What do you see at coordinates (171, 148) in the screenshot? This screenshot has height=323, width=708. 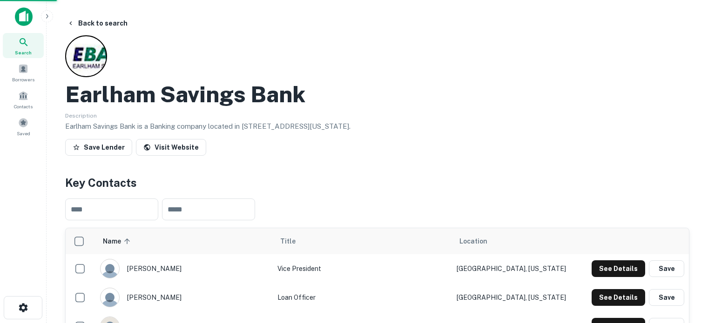 I see `a: Visit Website` at bounding box center [171, 148].